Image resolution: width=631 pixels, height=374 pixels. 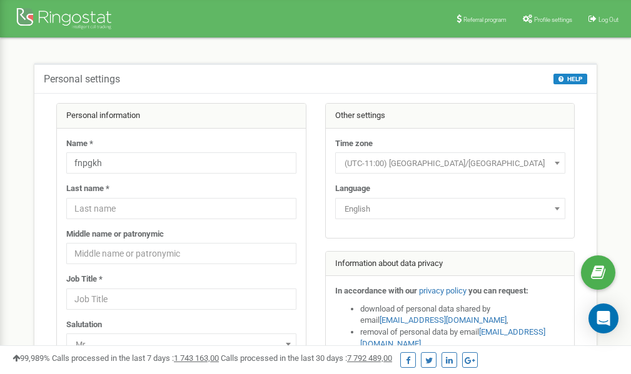 What do you see at coordinates (181, 116) in the screenshot?
I see `div: Personal information` at bounding box center [181, 116].